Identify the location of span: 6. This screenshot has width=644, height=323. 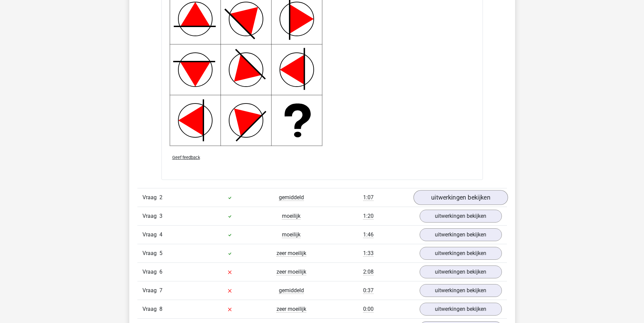
(161, 272).